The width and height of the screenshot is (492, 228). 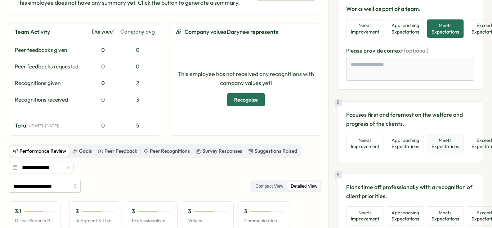 I want to click on div: Suggestions Raised, so click(x=273, y=151).